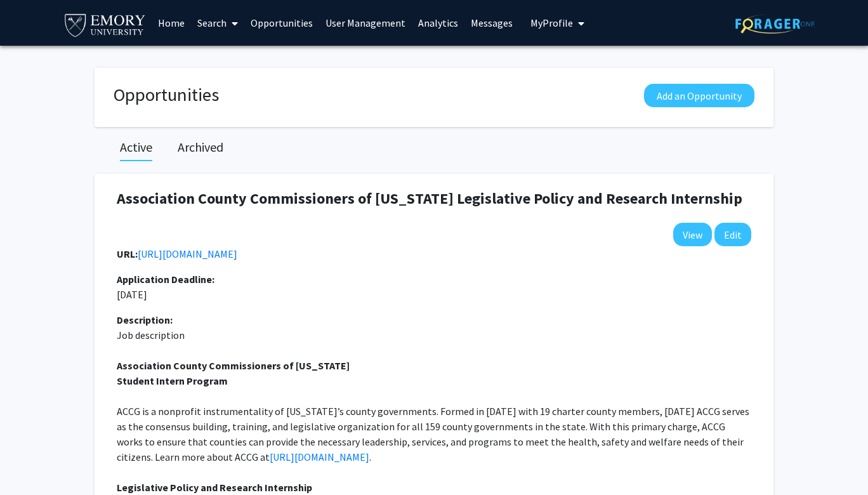 The height and width of the screenshot is (495, 868). What do you see at coordinates (214, 487) in the screenshot?
I see `strong: Legislative Policy and Research Internship` at bounding box center [214, 487].